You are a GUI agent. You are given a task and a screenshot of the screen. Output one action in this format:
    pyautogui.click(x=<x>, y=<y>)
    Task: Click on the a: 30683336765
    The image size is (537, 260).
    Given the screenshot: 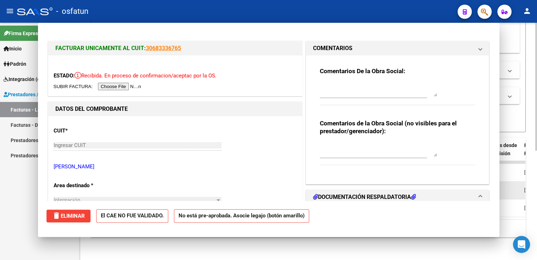 What is the action you would take?
    pyautogui.click(x=163, y=48)
    